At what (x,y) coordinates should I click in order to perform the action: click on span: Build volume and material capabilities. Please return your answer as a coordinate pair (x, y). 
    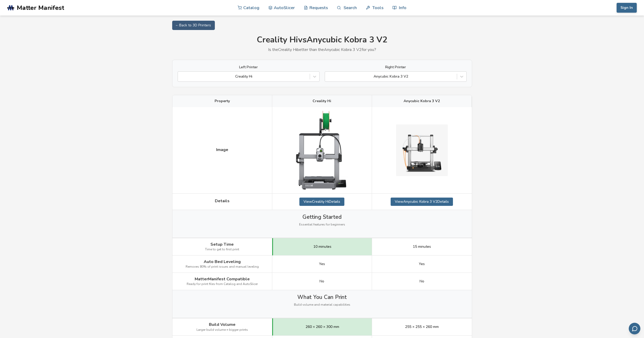
    Looking at the image, I should click on (322, 305).